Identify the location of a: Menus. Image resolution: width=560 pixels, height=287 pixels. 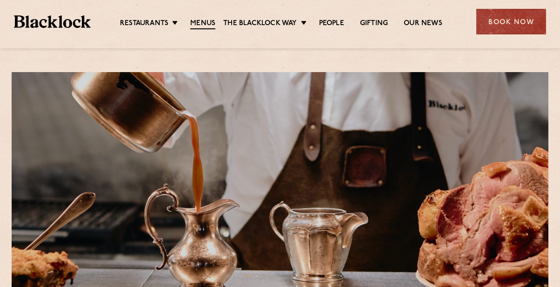
(203, 24).